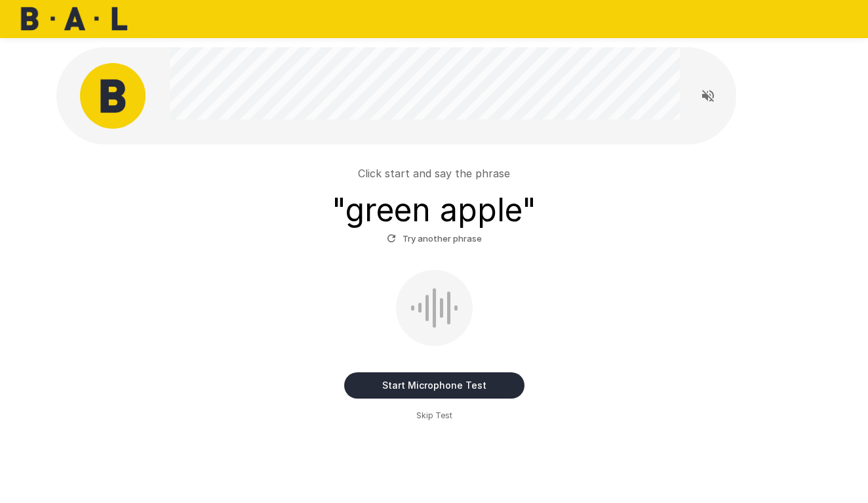 The height and width of the screenshot is (503, 868). I want to click on button: Try another phrase, so click(434, 238).